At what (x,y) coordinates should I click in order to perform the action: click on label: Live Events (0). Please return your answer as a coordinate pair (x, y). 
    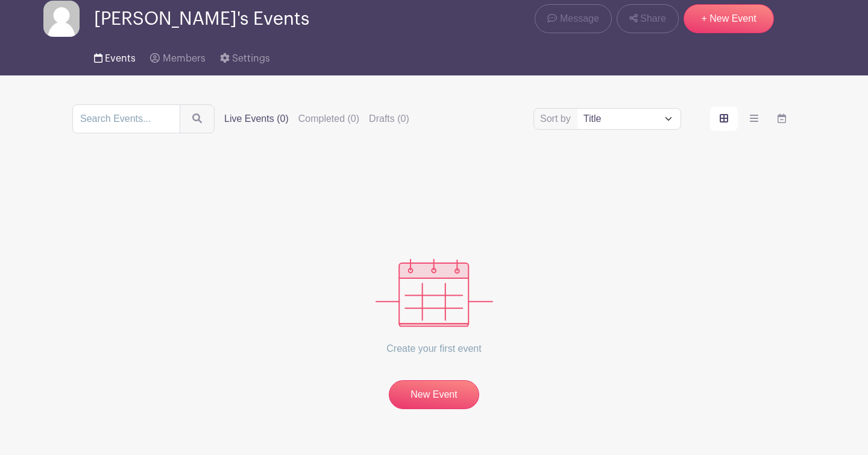
    Looking at the image, I should click on (256, 118).